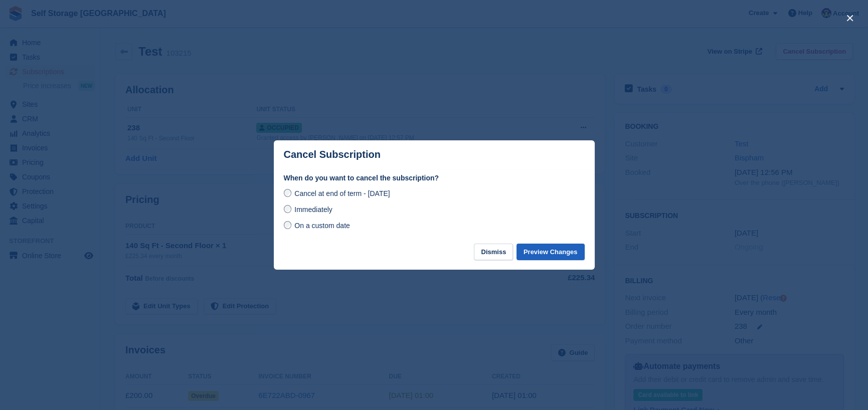 The image size is (868, 410). Describe the element at coordinates (434, 178) in the screenshot. I see `label: When do you want to cancel the subscription?` at that location.